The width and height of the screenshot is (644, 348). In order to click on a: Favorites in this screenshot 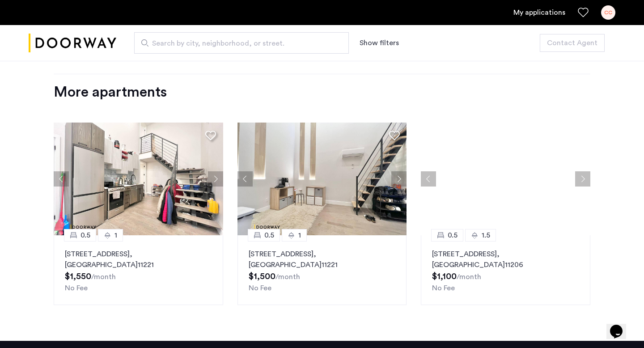, I will do `click(583, 13)`.